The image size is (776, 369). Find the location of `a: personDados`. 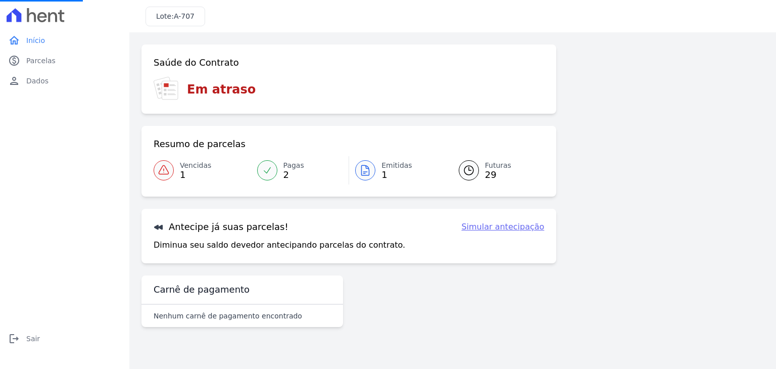

a: personDados is located at coordinates (65, 81).